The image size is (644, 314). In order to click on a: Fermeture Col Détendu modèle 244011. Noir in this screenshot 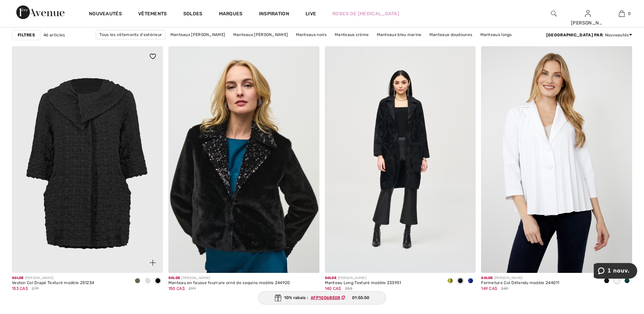, I will do `click(557, 159)`.